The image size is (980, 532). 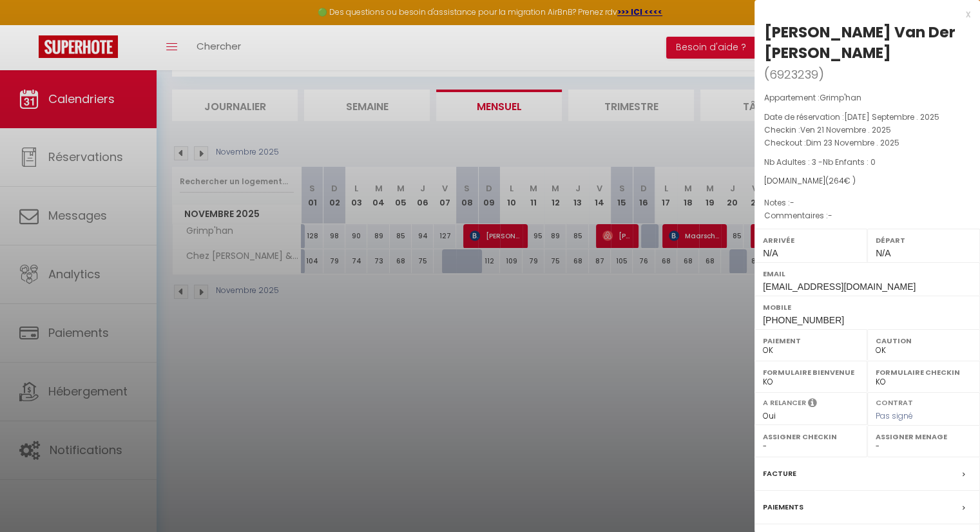 What do you see at coordinates (811, 437) in the screenshot?
I see `label: Assigner Checkin` at bounding box center [811, 437].